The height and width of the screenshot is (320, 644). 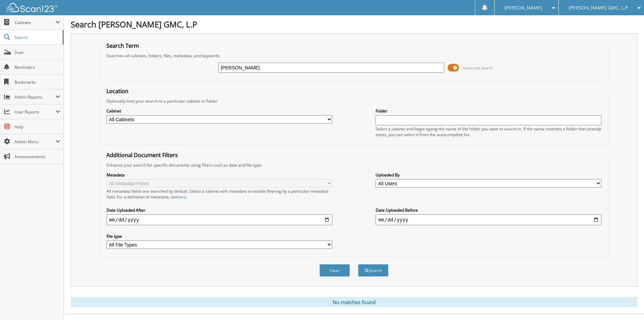 What do you see at coordinates (37, 126) in the screenshot?
I see `span: Help` at bounding box center [37, 126].